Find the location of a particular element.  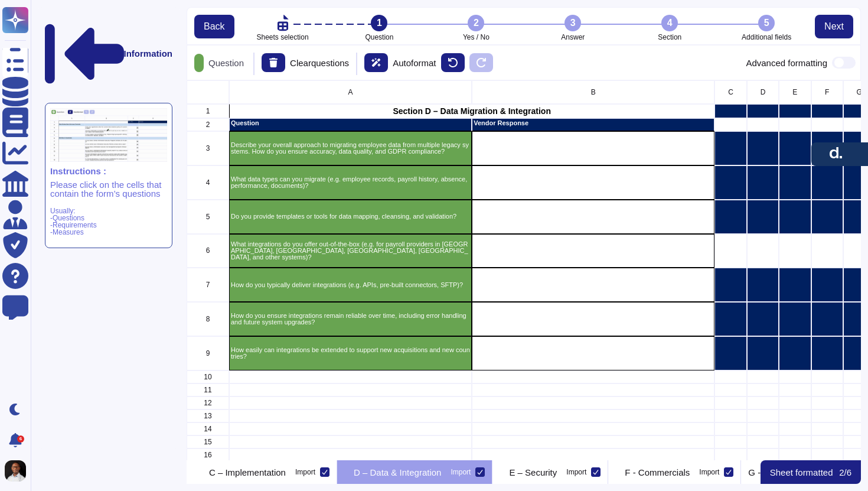

div: 12 is located at coordinates (208, 403).